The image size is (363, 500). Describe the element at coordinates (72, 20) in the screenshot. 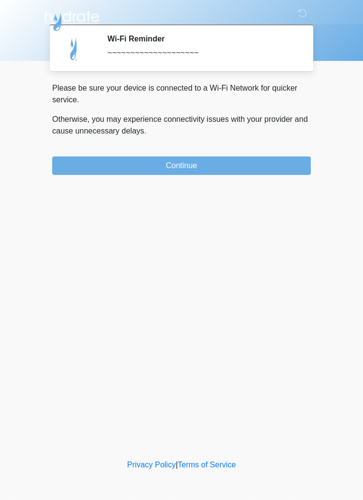

I see `img: Hydrate IV Bar - Scottsdale Logo` at that location.